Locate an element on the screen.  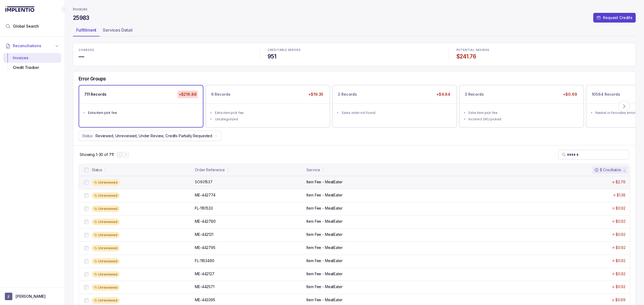
p: POTENTIAL SAVINGS is located at coordinates (543, 50).